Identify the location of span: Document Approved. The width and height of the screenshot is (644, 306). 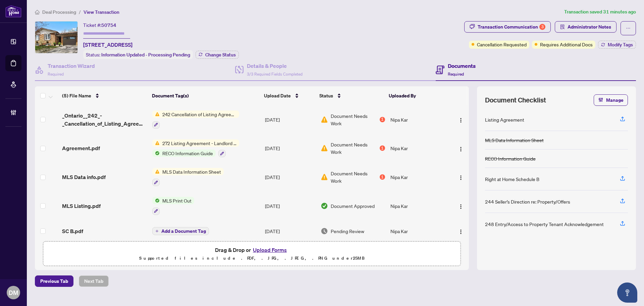
(353, 206).